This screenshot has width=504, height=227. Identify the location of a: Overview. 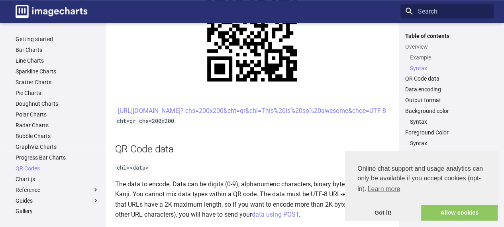
(447, 47).